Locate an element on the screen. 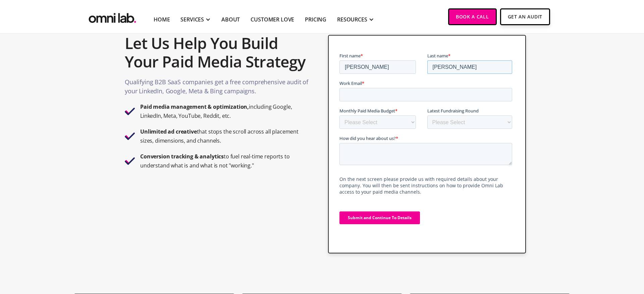 This screenshot has width=644, height=294. a: Get An Audit is located at coordinates (525, 17).